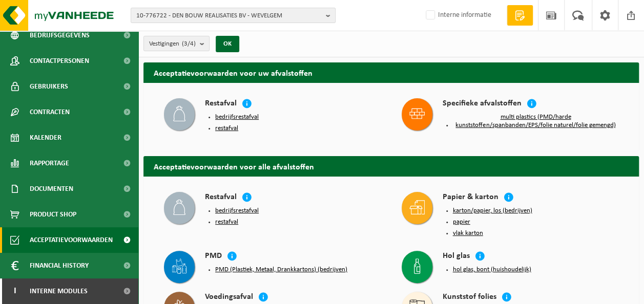 This screenshot has width=644, height=304. I want to click on span: Documenten, so click(51, 189).